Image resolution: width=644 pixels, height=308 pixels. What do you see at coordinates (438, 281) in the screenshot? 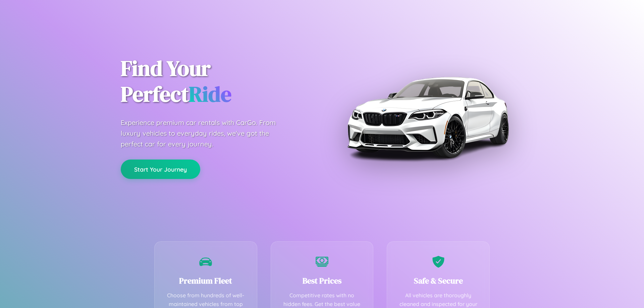
I see `h3: Safe & Secure` at bounding box center [438, 281].